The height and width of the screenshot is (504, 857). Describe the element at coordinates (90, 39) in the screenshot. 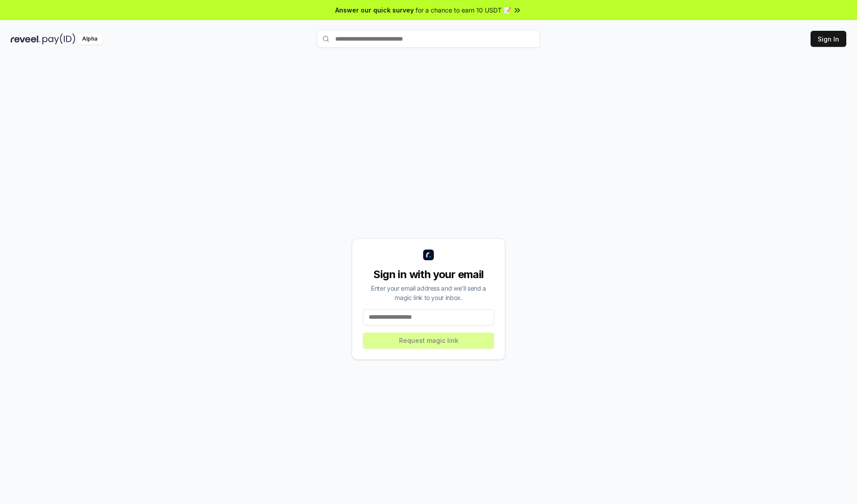

I see `div: Alpha` at that location.